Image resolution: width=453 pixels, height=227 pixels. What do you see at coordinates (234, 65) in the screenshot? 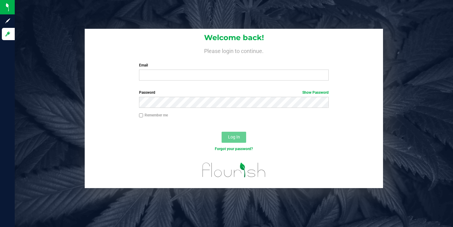
I see `label: Email` at bounding box center [234, 65].